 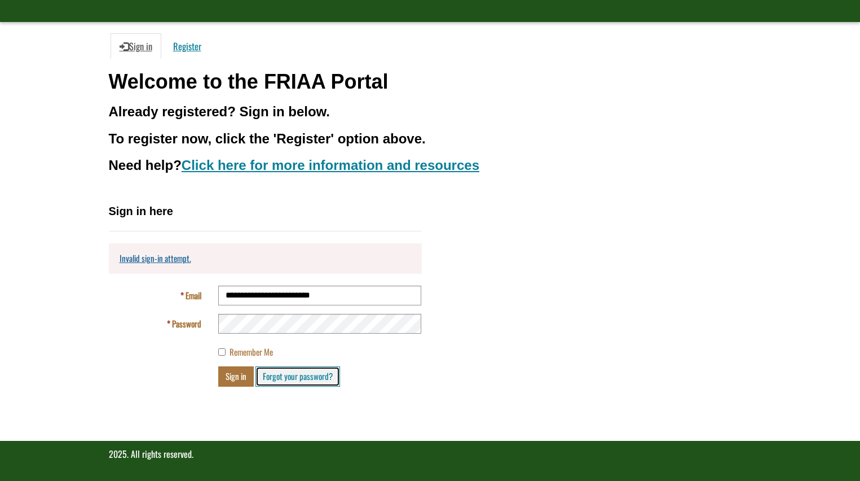 What do you see at coordinates (155, 258) in the screenshot?
I see `a: Invalid sign-in attempt.` at bounding box center [155, 258].